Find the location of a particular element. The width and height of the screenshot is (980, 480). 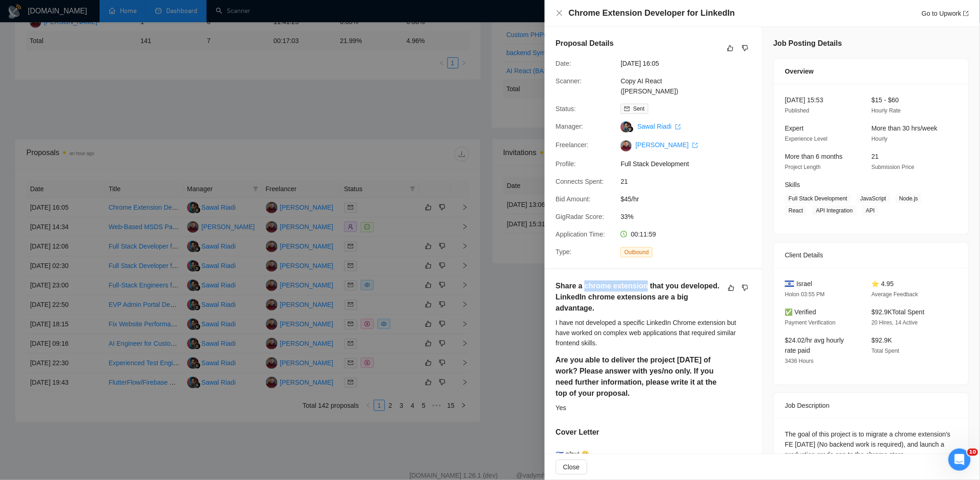

h5: Share a chrome extension that you developed. LinkedIn chrome extensions are a big advantage. is located at coordinates (639, 297).